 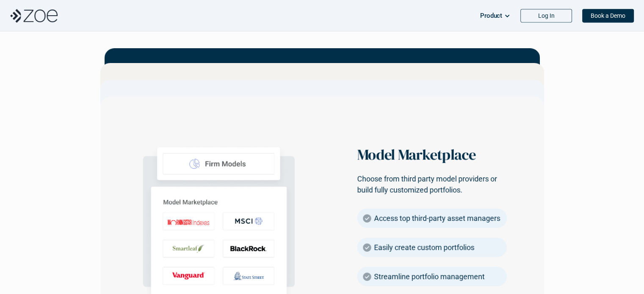 What do you see at coordinates (608, 16) in the screenshot?
I see `a: Book a Demo` at bounding box center [608, 16].